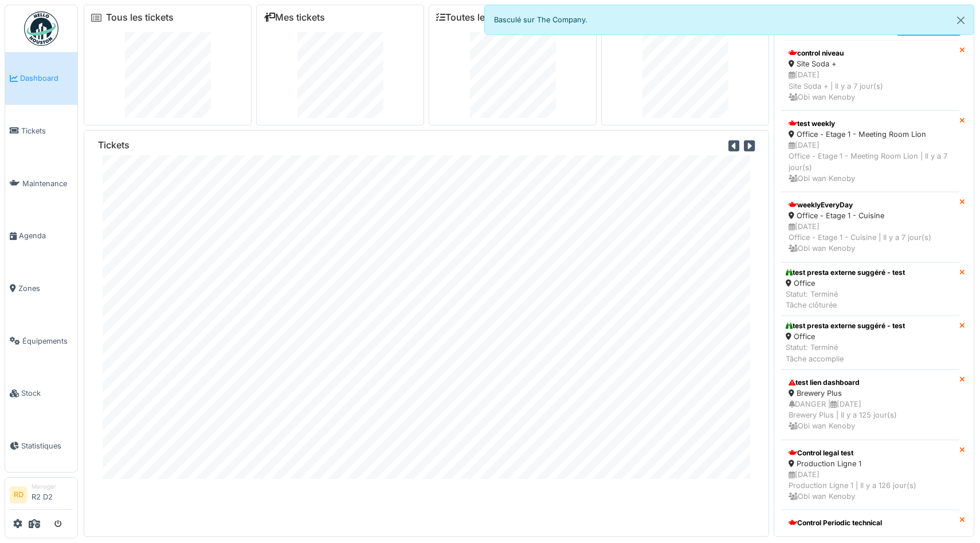 Image resolution: width=980 pixels, height=543 pixels. Describe the element at coordinates (41, 393) in the screenshot. I see `a: Stock` at that location.